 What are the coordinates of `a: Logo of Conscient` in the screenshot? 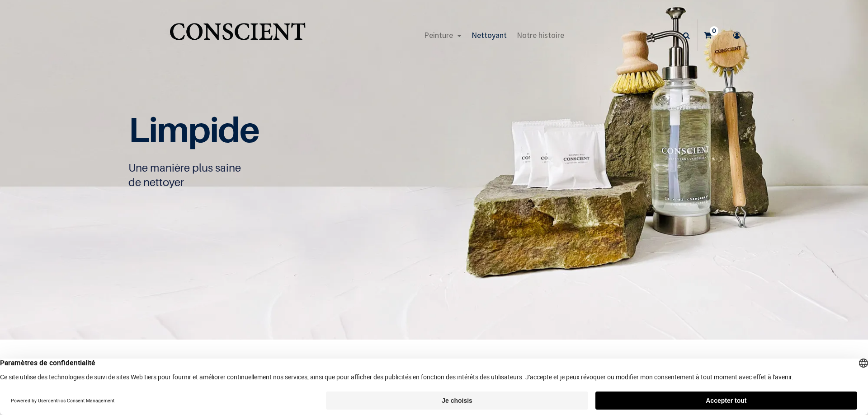 It's located at (237, 35).